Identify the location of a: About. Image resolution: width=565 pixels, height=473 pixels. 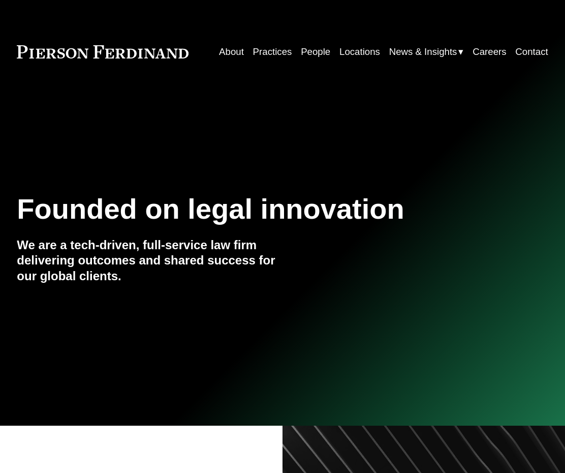
(231, 51).